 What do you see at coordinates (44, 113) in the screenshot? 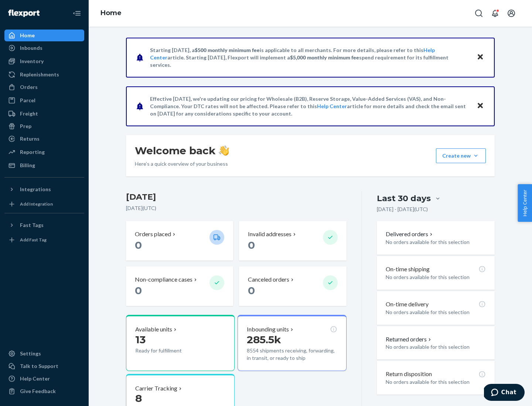
I see `a: Freight` at bounding box center [44, 113].